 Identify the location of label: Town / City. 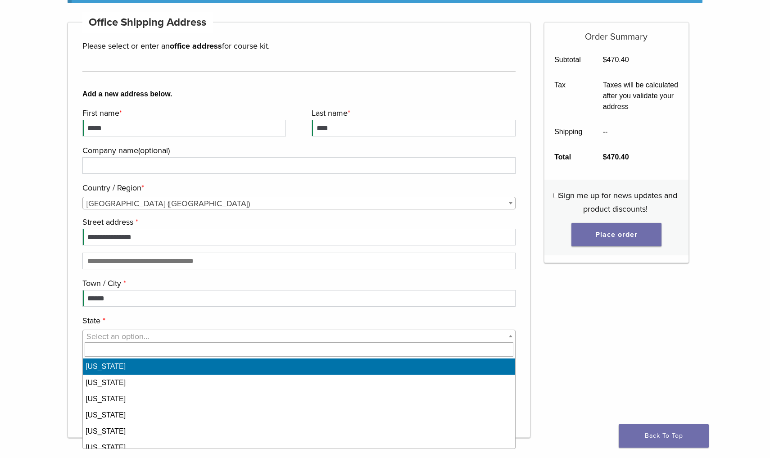
(298, 283).